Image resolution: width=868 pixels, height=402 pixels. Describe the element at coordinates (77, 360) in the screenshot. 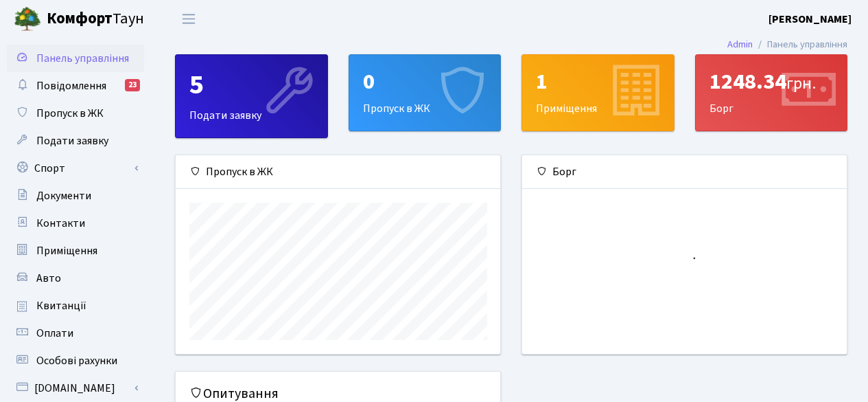

I see `span: Особові рахунки` at that location.